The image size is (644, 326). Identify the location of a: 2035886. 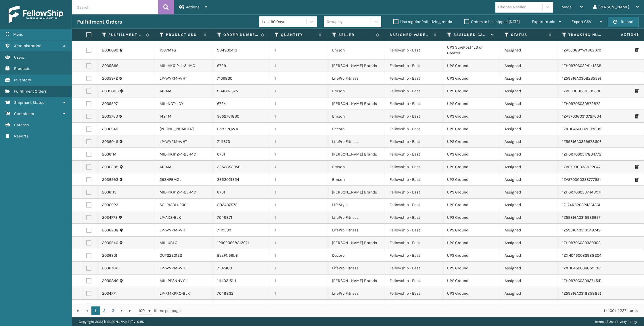
(110, 91).